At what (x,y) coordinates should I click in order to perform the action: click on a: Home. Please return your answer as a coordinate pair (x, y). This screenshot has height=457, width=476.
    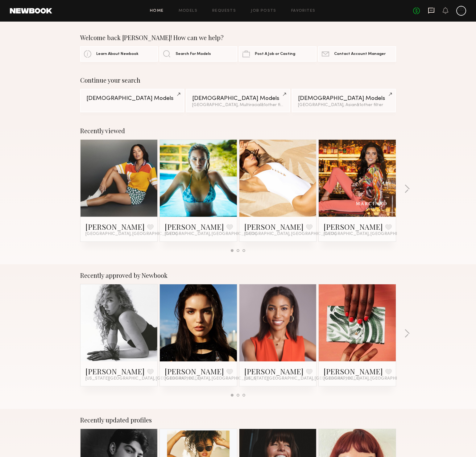
    Looking at the image, I should click on (157, 11).